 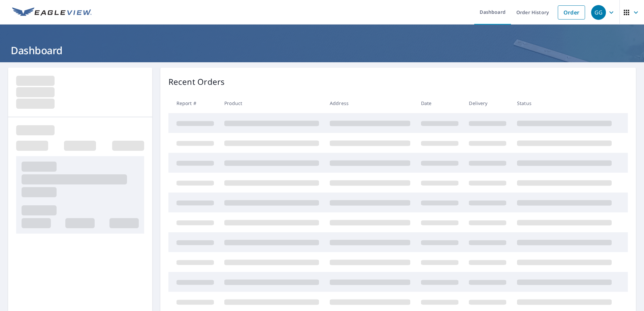 What do you see at coordinates (322, 50) in the screenshot?
I see `h1: Dashboard` at bounding box center [322, 50].